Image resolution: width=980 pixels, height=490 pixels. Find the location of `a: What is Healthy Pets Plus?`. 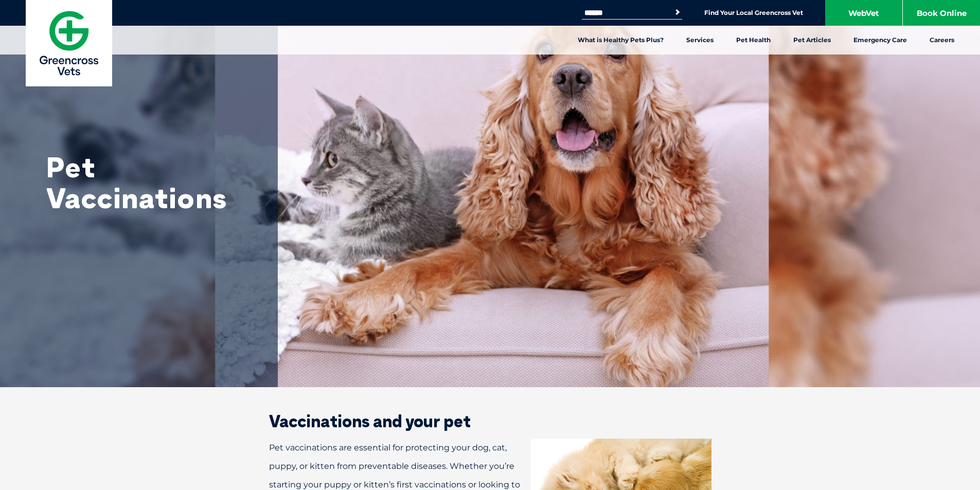

a: What is Healthy Pets Plus? is located at coordinates (621, 40).